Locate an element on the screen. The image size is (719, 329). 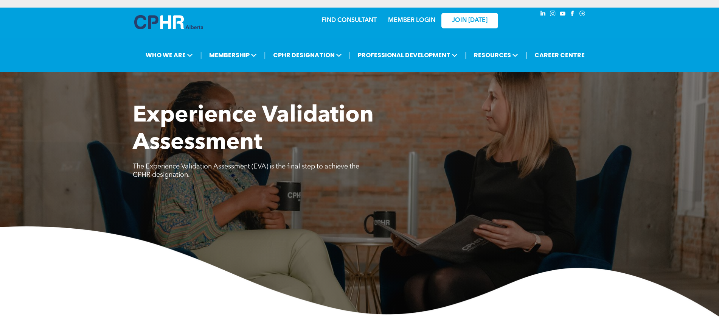
a: youtube is located at coordinates (563, 14).